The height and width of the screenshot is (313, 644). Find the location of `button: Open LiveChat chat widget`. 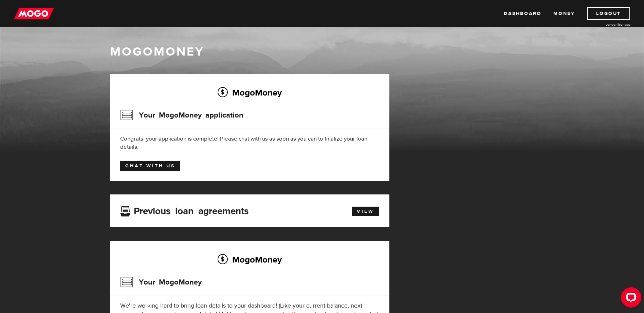

button: Open LiveChat chat widget is located at coordinates (15, 13).